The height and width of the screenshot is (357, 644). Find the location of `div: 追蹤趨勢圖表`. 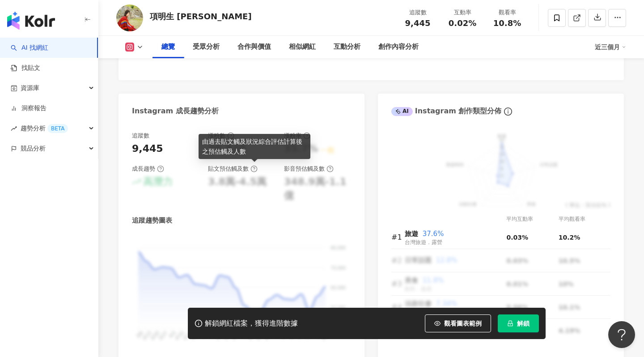

div: 追蹤趨勢圖表 is located at coordinates (152, 220).